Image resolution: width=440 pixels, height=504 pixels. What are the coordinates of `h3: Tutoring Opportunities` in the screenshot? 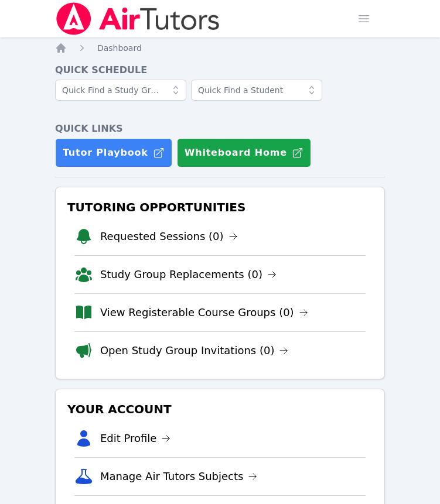 It's located at (220, 207).